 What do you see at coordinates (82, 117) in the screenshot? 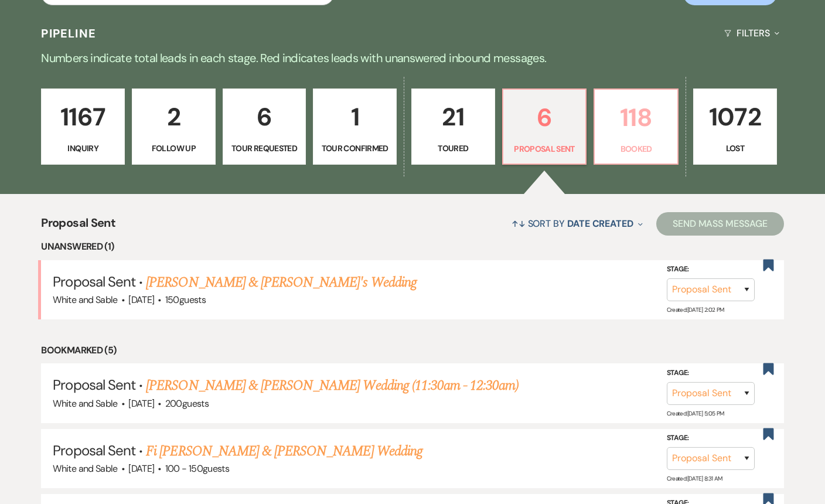
I see `p: 1167` at bounding box center [82, 117].